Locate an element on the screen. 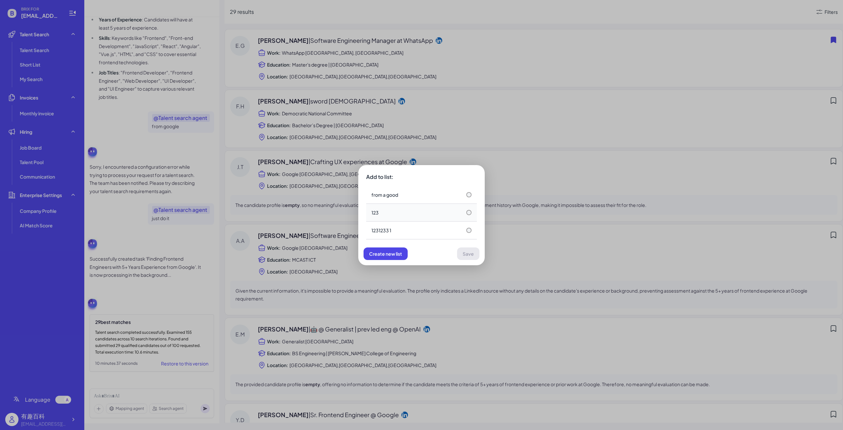  div: 123 is located at coordinates (375, 212).